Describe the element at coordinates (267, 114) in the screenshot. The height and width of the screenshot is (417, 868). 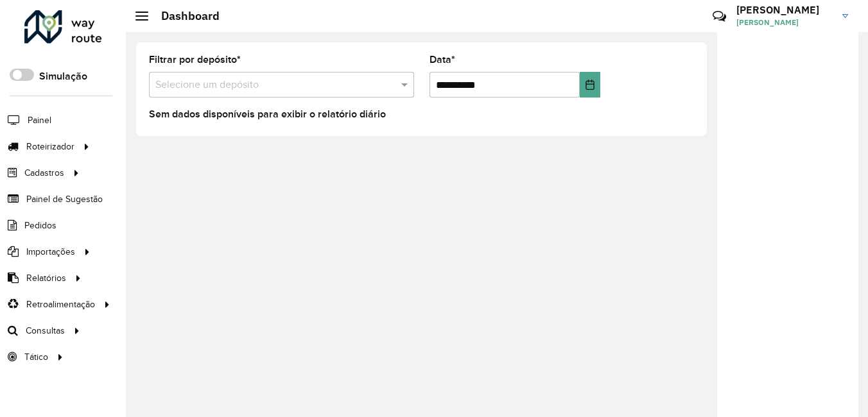
I see `label: Sem dados disponíveis para exibir o relatório diário` at that location.